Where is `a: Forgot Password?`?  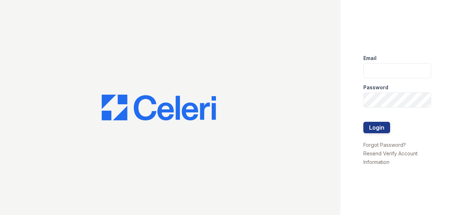 a: Forgot Password? is located at coordinates (384, 144).